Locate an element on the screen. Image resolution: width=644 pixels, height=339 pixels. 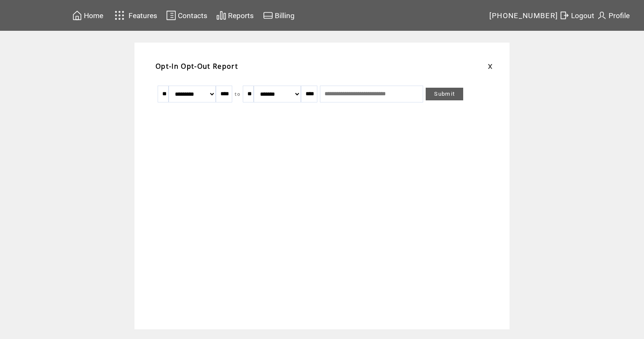
span: Opt-In Opt-Out Report is located at coordinates (197, 67).